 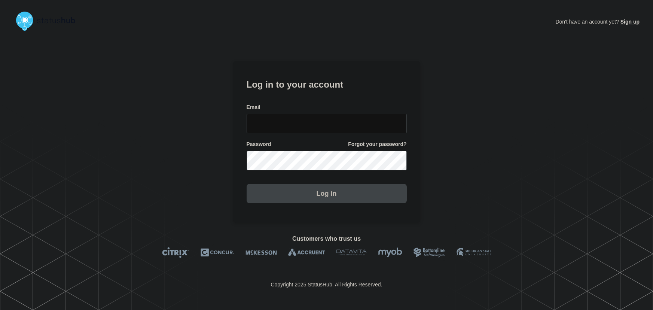 I want to click on img: StatusHub logo, so click(x=49, y=21).